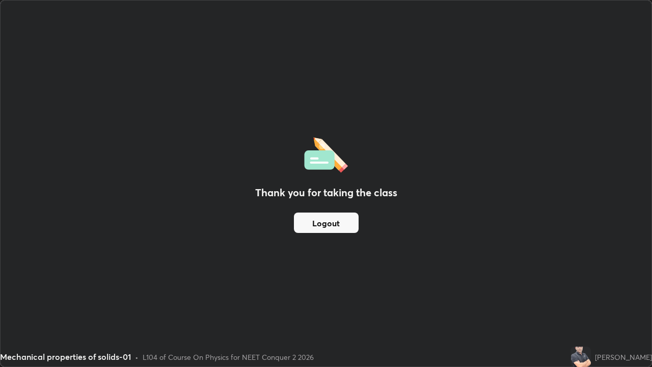 The height and width of the screenshot is (367, 652). I want to click on img: 2cedd6bda10141d99be5a37104ce2ff3.png, so click(580, 356).